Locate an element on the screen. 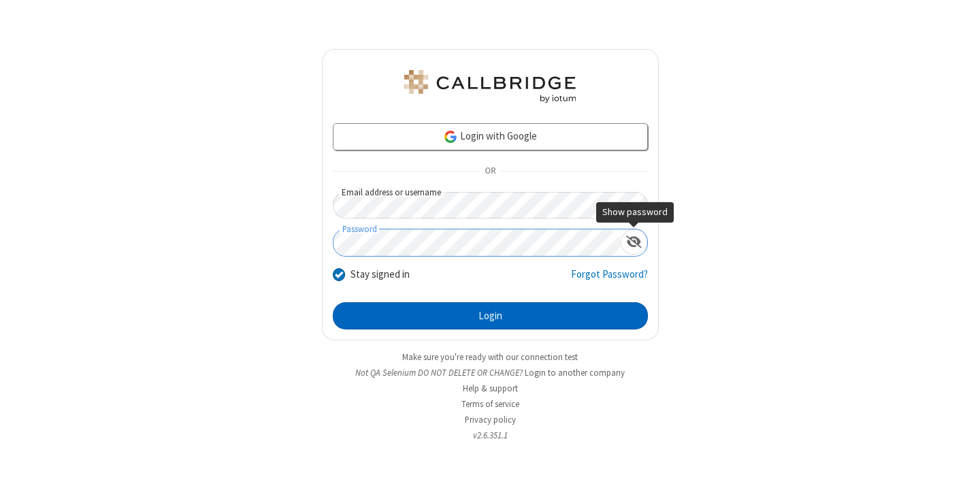 This screenshot has height=501, width=980. button: Login is located at coordinates (490, 316).